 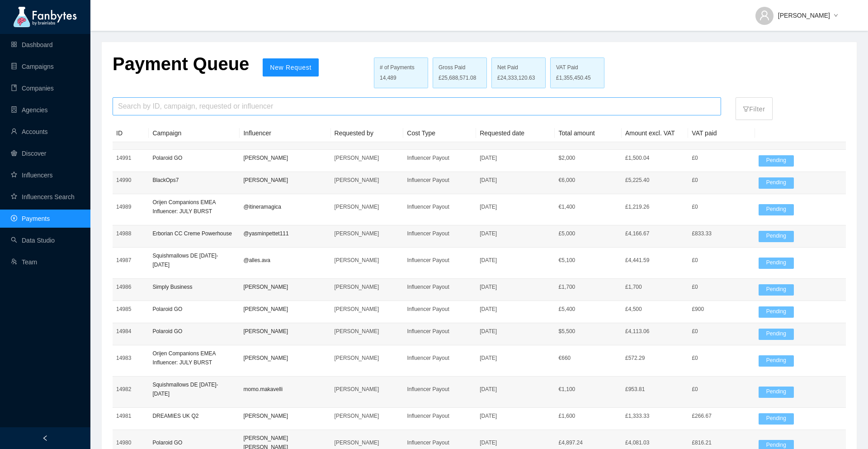 What do you see at coordinates (588, 442) in the screenshot?
I see `p: £ 4,897.24` at bounding box center [588, 442].